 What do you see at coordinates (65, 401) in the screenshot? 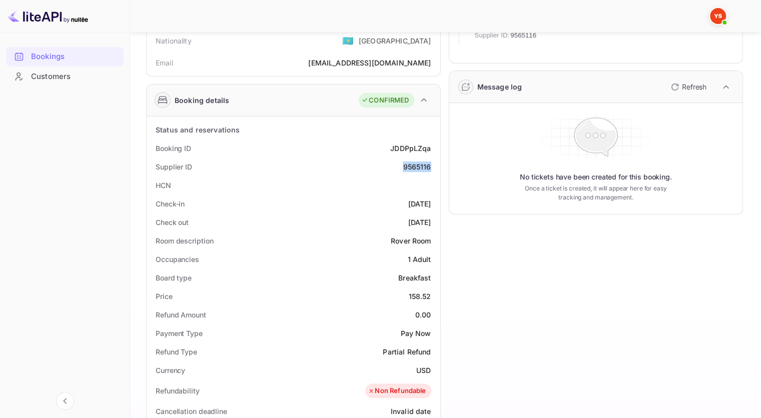
I see `button: Collapse navigation` at bounding box center [65, 401].